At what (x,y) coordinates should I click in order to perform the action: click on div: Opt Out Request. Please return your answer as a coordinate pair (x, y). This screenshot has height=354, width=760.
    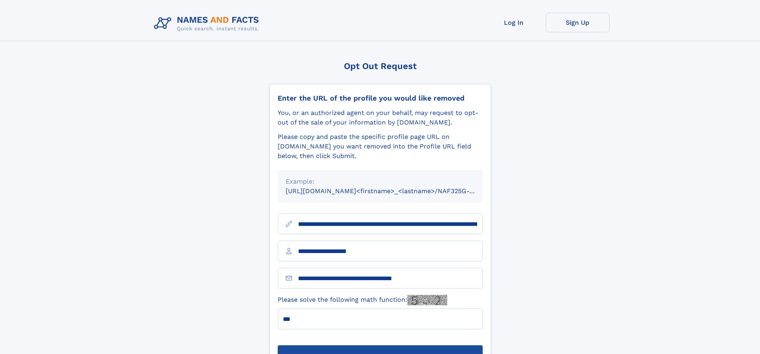
    Looking at the image, I should click on (380, 66).